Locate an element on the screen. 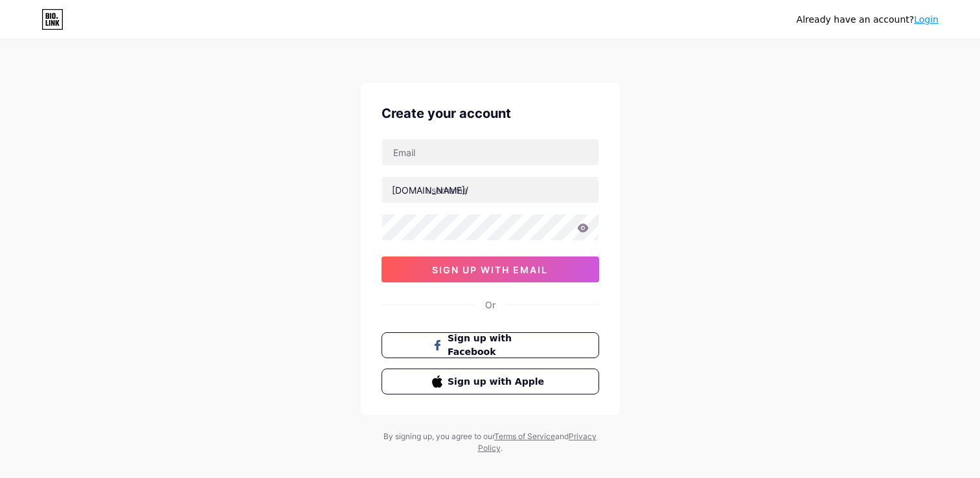 This screenshot has width=980, height=478. span: sign up with email is located at coordinates (490, 270).